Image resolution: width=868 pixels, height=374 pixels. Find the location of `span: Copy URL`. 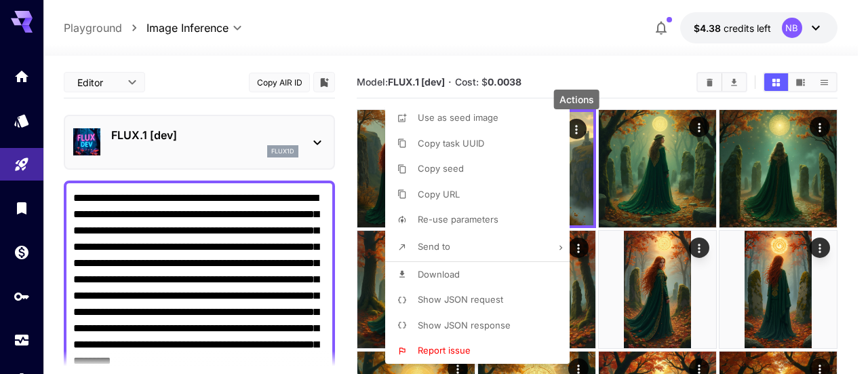

span: Copy URL is located at coordinates (438, 194).